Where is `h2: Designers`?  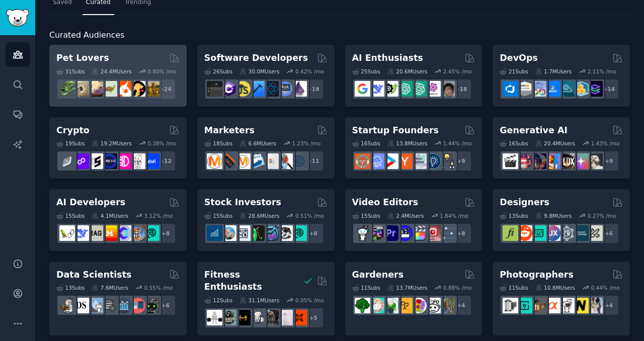 h2: Designers is located at coordinates (524, 202).